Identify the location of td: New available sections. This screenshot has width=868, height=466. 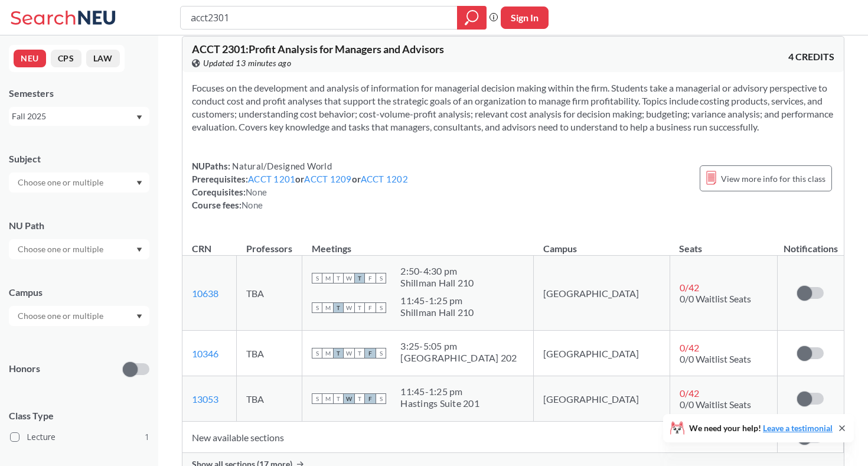
(480, 437).